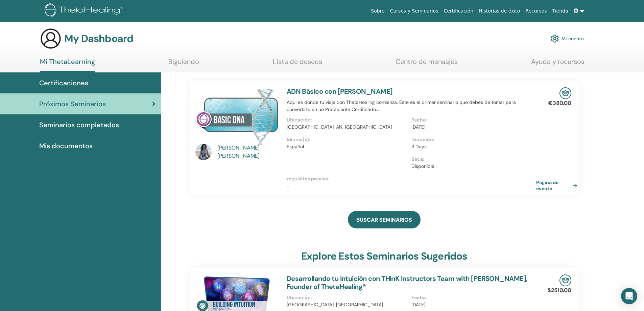 This screenshot has height=311, width=644. I want to click on span: Certificaciones, so click(63, 83).